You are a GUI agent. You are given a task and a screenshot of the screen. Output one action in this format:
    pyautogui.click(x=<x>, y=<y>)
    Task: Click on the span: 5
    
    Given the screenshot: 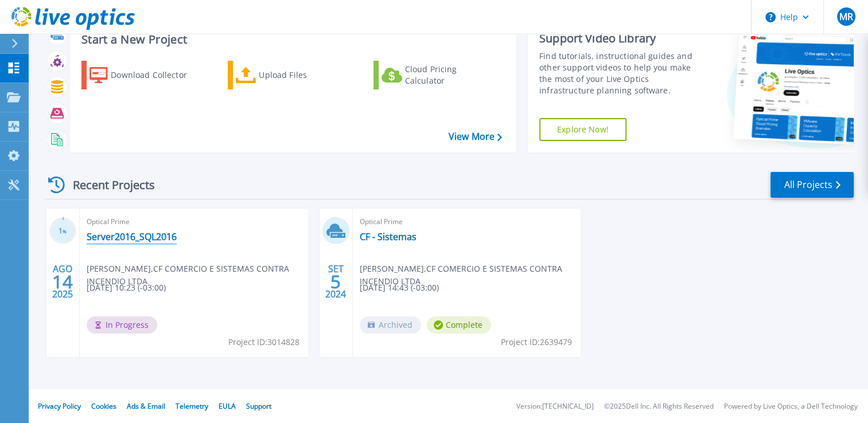 What is the action you would take?
    pyautogui.click(x=336, y=281)
    